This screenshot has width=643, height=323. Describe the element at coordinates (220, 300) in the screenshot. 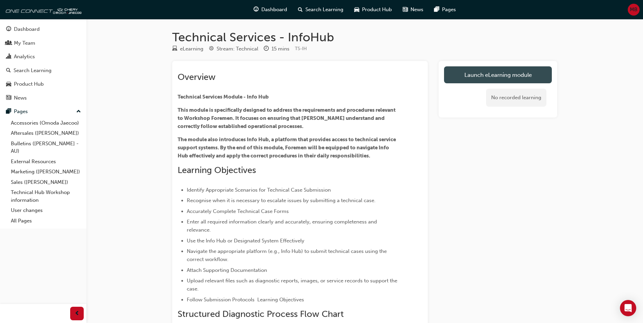

I see `span: Follow Submission Protocols` at that location.